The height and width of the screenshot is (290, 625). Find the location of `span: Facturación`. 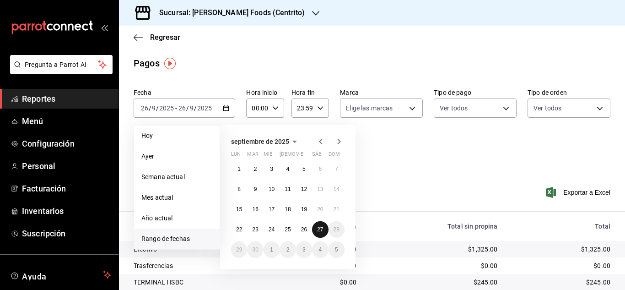

span: Facturación is located at coordinates (66, 188).